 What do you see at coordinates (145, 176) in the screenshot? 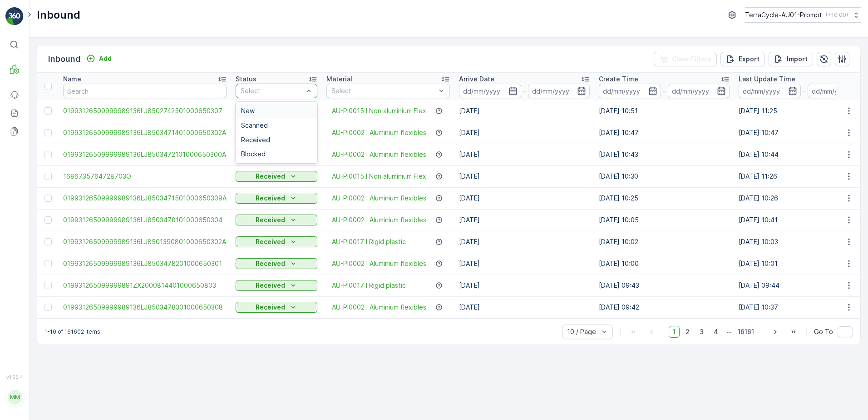
I see `span: 1686735764728703O` at bounding box center [145, 176].